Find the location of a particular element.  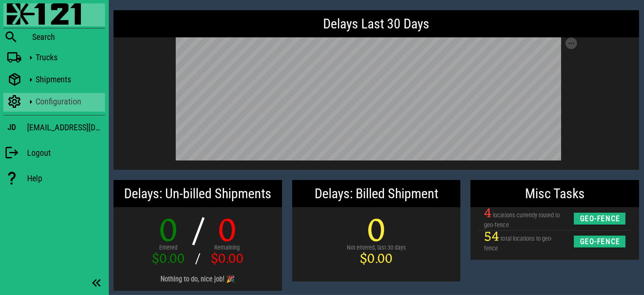

a: Help is located at coordinates (54, 178).